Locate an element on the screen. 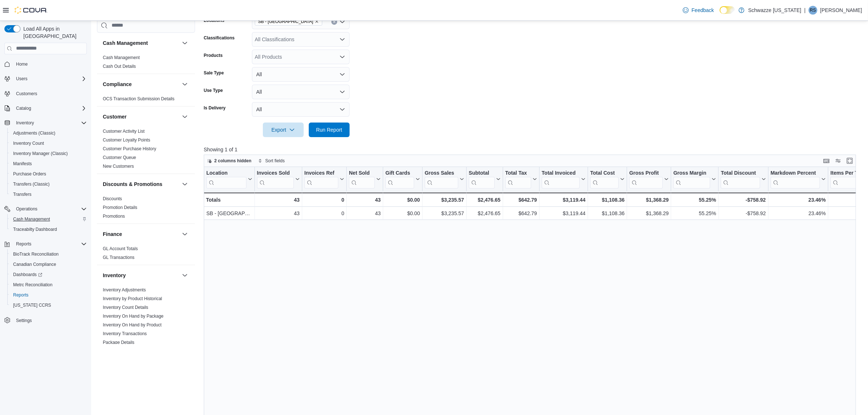  a: Dashboards is located at coordinates (49, 275).